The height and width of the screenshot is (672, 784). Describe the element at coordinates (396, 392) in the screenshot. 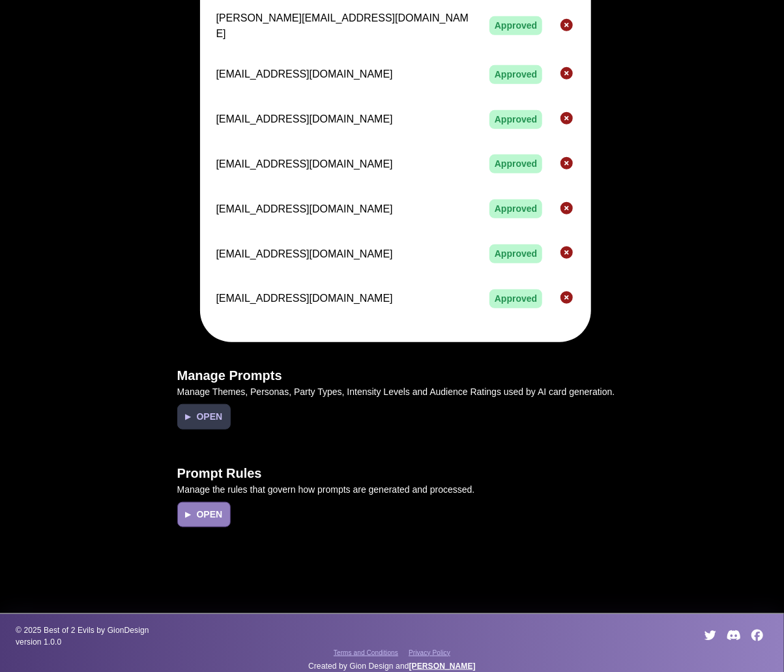

I see `p: Manage Themes, Personas, Party Types, Intensity Levels and Audience Ratings used by AI card gener...` at that location.